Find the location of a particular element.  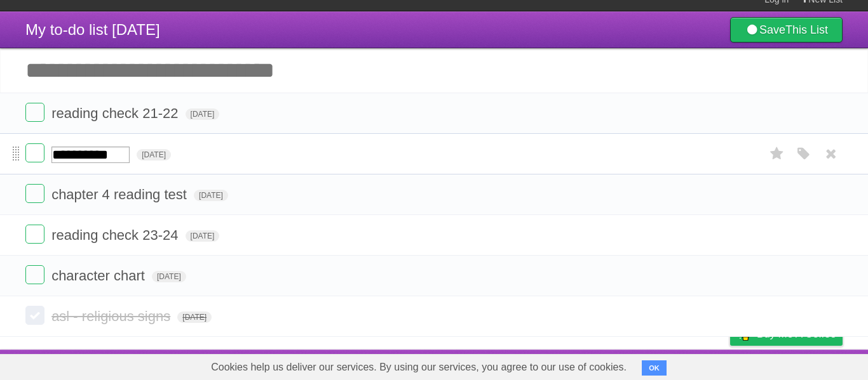

span: character chart is located at coordinates (100, 275).